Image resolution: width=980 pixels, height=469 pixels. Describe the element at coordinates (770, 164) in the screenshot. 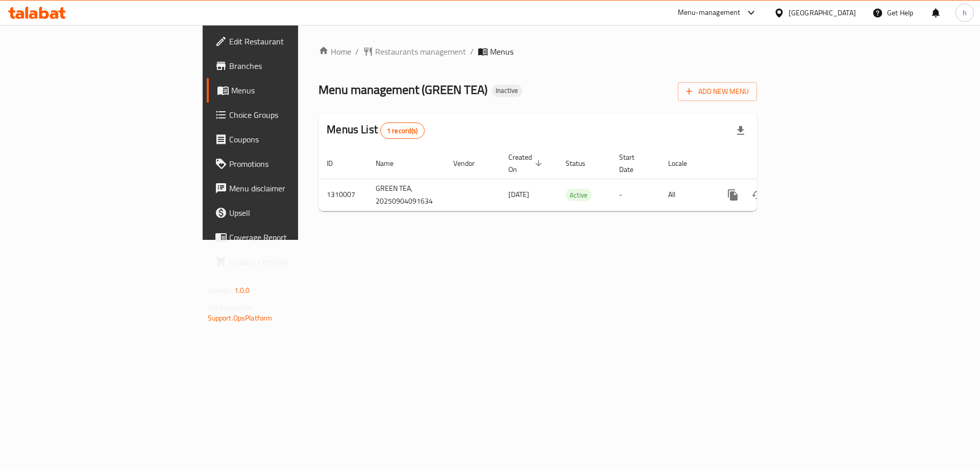

I see `th: Actions` at that location.